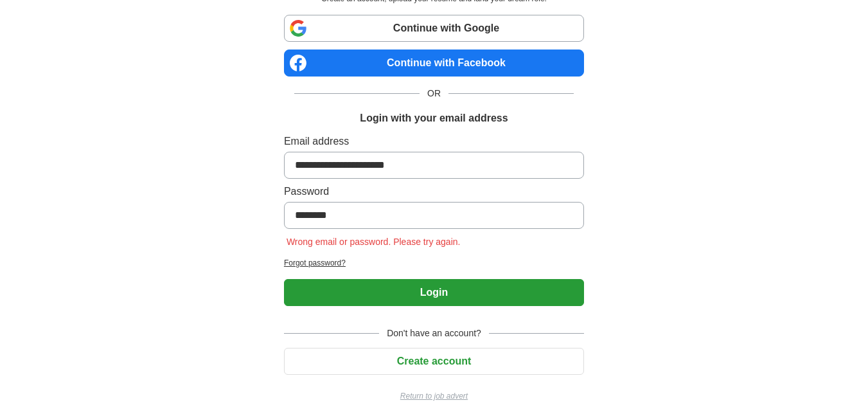  Describe the element at coordinates (434, 192) in the screenshot. I see `label: Password` at that location.